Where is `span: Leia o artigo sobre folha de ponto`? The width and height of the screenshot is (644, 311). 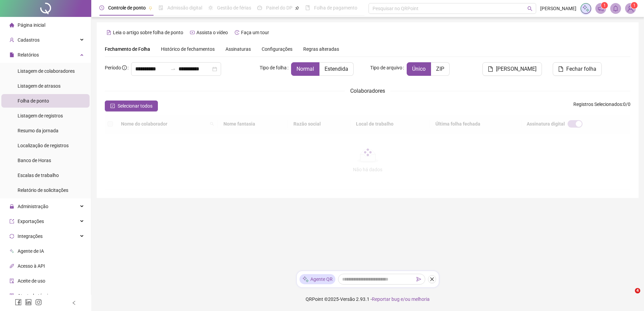
span: Leia o artigo sobre folha de ponto is located at coordinates (148, 33).